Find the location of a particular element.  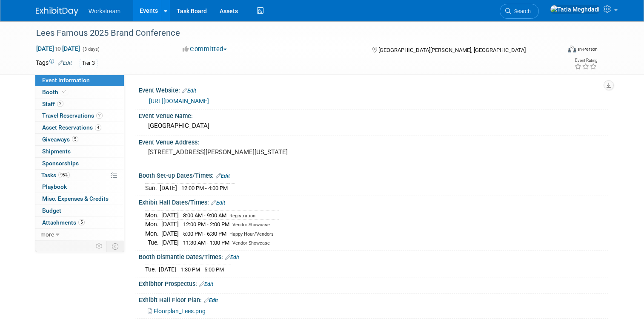

div: Event Venue Address: is located at coordinates (374, 141).